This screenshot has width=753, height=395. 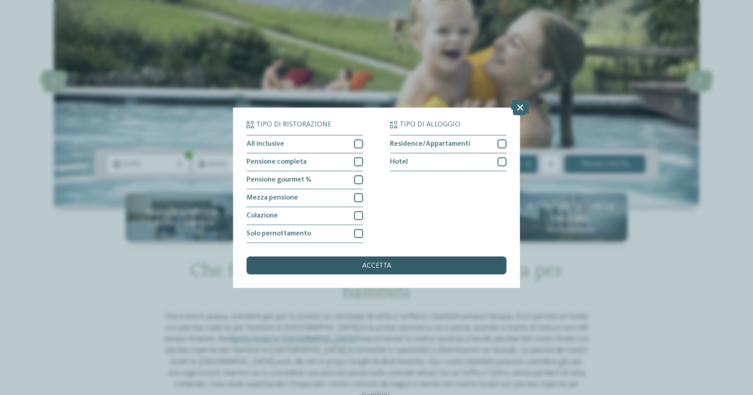 What do you see at coordinates (430, 125) in the screenshot?
I see `span: Tipo di alloggio` at bounding box center [430, 125].